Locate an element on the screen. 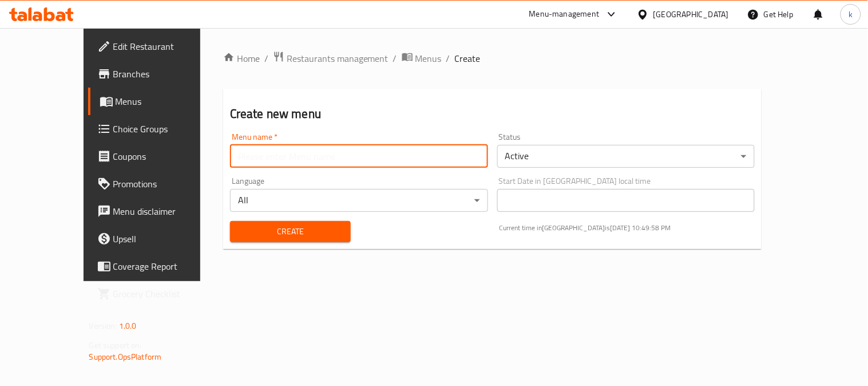  span: Upsell is located at coordinates (166, 239).